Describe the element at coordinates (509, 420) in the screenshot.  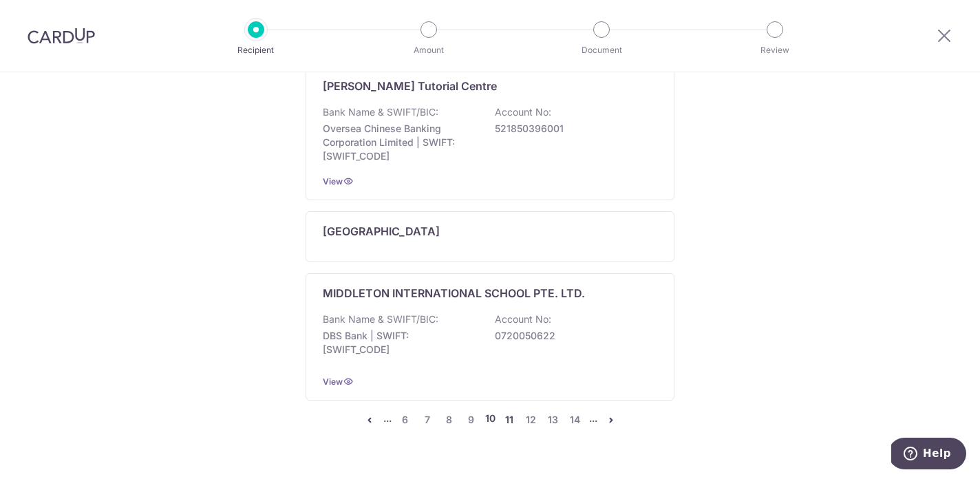
I see `a: 11` at that location.